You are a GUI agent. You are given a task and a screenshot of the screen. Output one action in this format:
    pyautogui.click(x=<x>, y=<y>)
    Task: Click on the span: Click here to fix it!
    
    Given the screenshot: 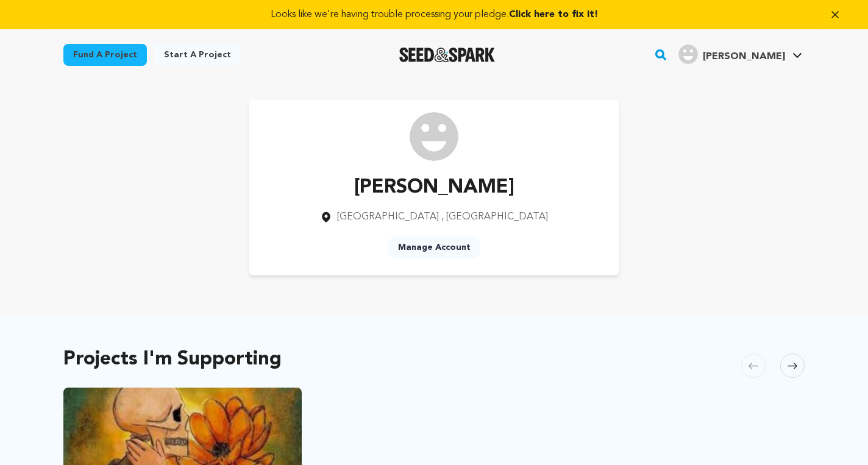 What is the action you would take?
    pyautogui.click(x=553, y=14)
    